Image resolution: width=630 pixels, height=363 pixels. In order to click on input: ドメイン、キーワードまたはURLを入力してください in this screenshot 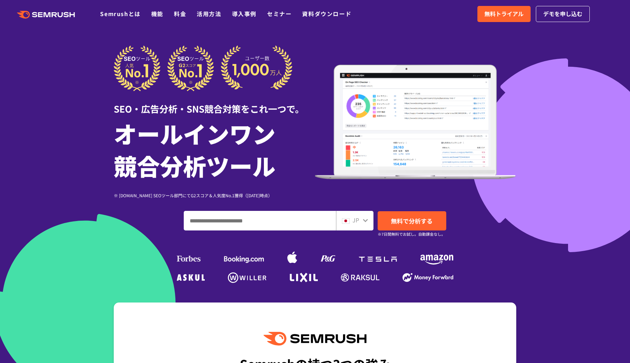, I will do `click(260, 221)`.